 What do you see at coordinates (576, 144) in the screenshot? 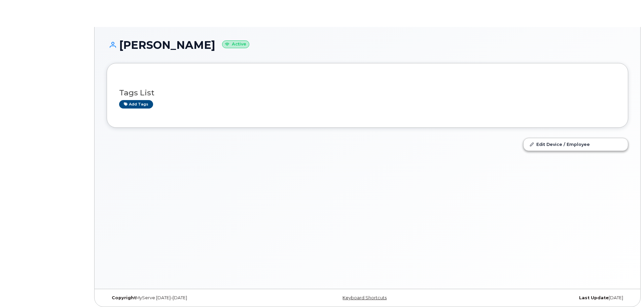
I see `a: Edit Device / Employee` at bounding box center [576, 144].